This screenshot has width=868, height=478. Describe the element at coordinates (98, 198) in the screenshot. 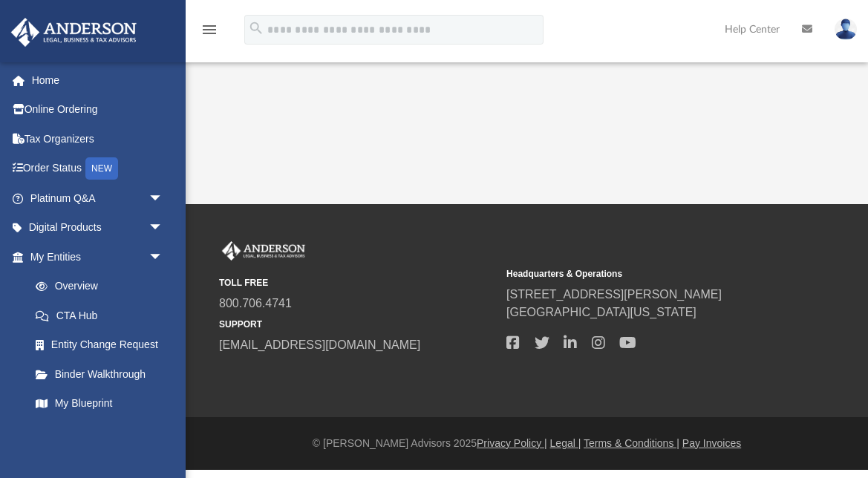

I see `a: Platinum Q&Aarrow_drop_down` at that location.